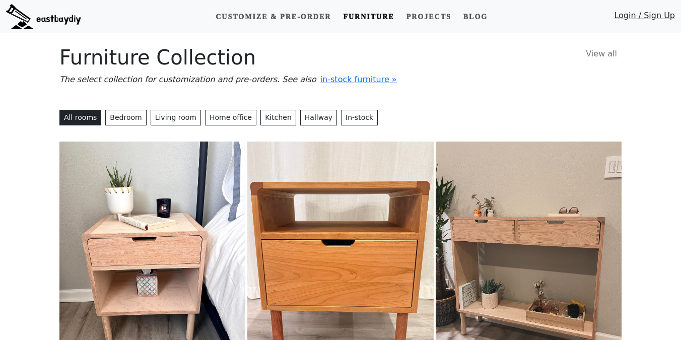  I want to click on a: View all, so click(602, 54).